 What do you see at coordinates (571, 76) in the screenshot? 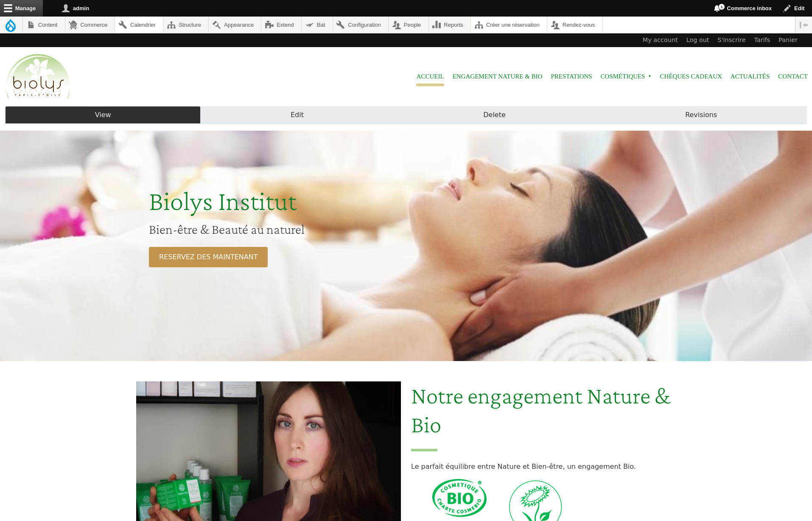
I see `a: Prestations` at bounding box center [571, 76].